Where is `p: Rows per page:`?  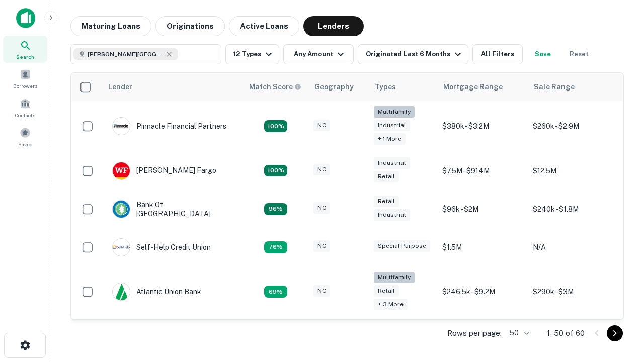
p: Rows per page: is located at coordinates (474, 333).